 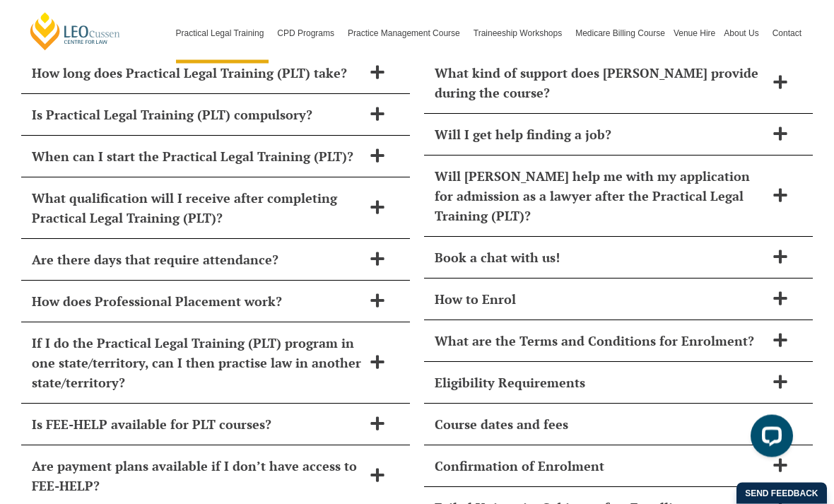 I want to click on span: If I do the Practical Legal Training (PLT) program in one state/territory, can I then practise la..., so click(x=197, y=363).